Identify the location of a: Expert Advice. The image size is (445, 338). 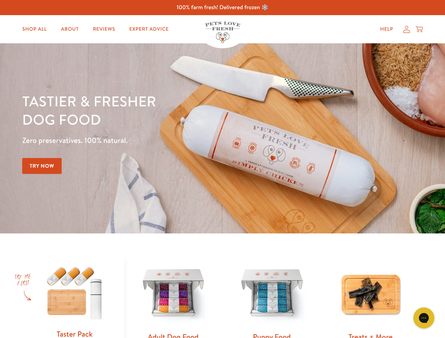
(149, 29).